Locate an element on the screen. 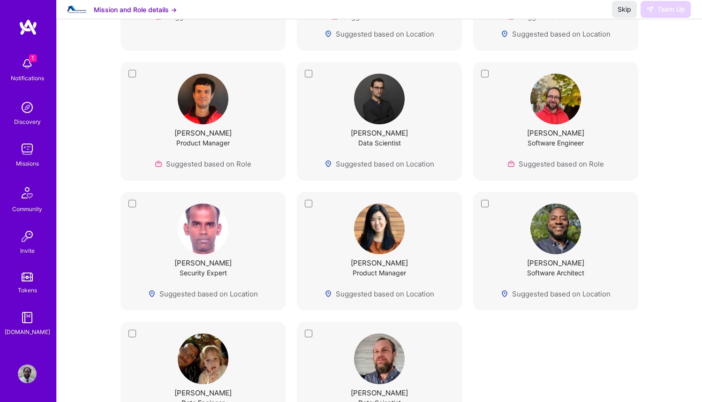  img: Company Logo is located at coordinates (77, 9).